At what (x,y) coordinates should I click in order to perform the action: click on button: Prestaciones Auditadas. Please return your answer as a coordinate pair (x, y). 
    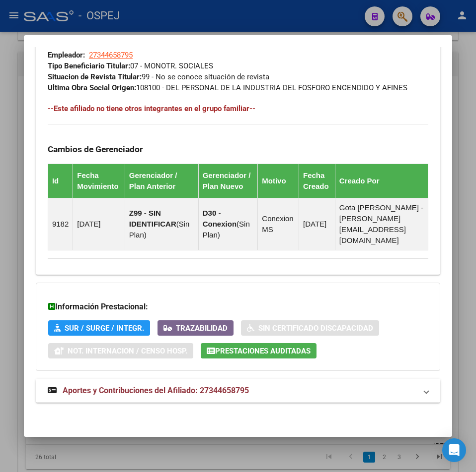
    Looking at the image, I should click on (259, 351).